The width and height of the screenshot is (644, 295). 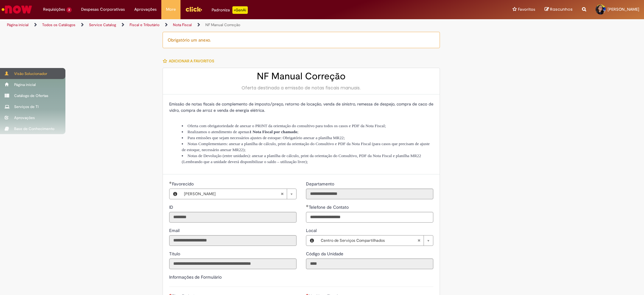 What do you see at coordinates (175, 231) in the screenshot?
I see `span: Somente leitura - Email` at bounding box center [175, 231].